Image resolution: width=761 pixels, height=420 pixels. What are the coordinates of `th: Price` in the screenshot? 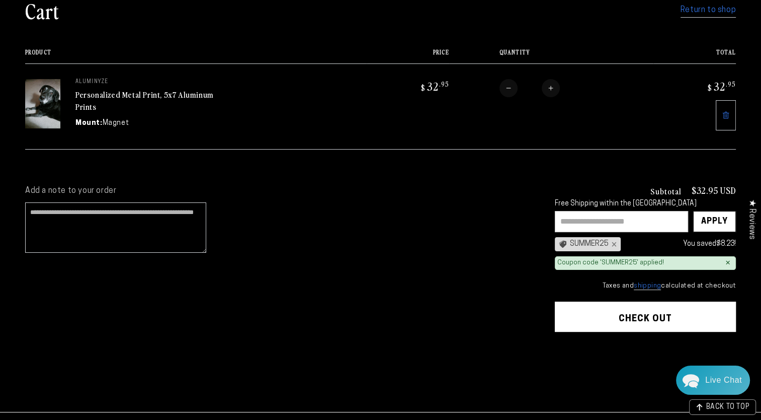 It's located at (408, 56).